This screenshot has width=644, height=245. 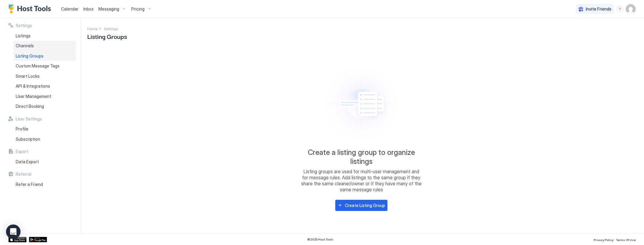 What do you see at coordinates (365, 205) in the screenshot?
I see `div: Create Listing Group` at bounding box center [365, 205].